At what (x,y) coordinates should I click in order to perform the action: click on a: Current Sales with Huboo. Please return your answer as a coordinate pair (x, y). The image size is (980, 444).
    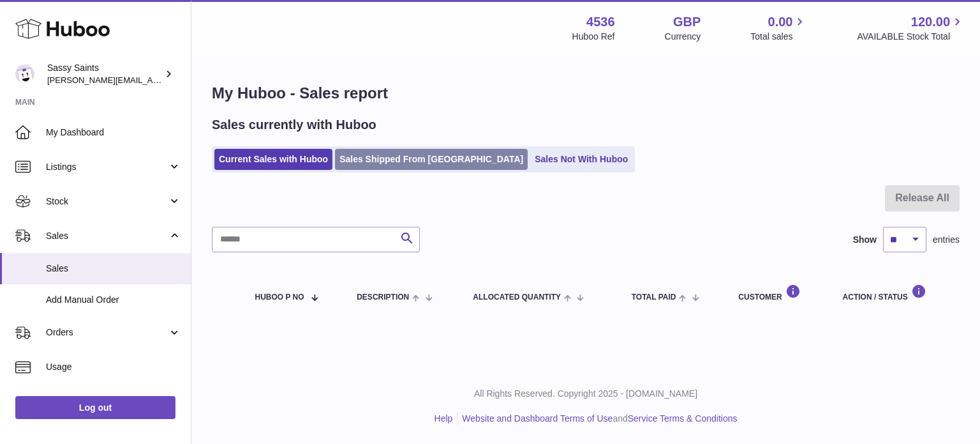
    Looking at the image, I should click on (273, 159).